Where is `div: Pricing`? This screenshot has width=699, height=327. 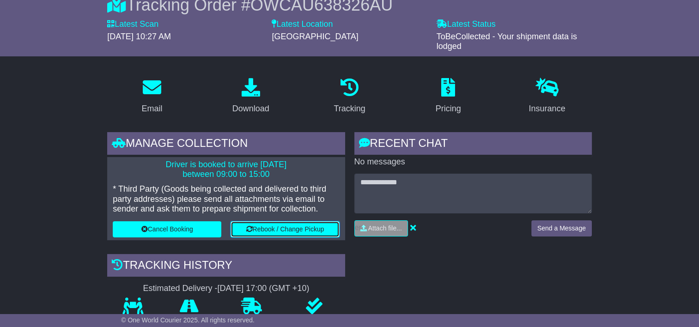
div: Pricing is located at coordinates (448, 109).